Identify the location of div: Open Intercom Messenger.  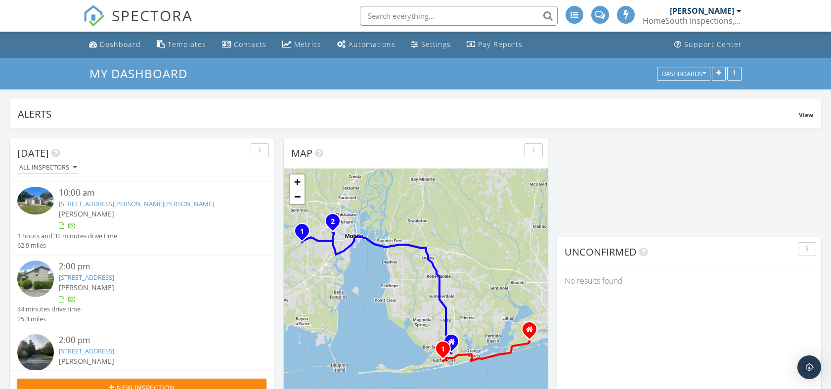
(809, 367).